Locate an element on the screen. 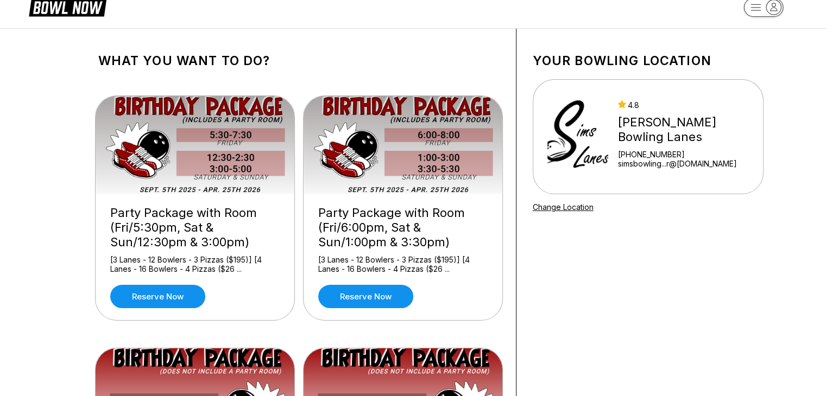 Image resolution: width=826 pixels, height=396 pixels. h1: Your bowling location is located at coordinates (648, 61).